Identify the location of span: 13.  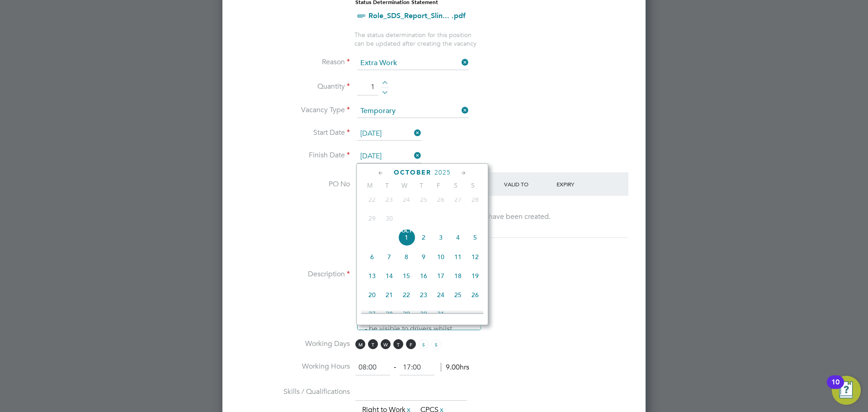
(372, 276).